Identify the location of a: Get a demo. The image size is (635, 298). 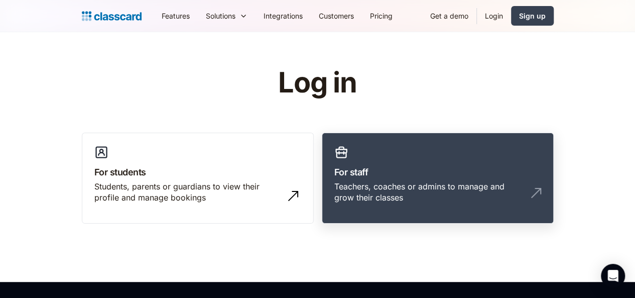
(449, 16).